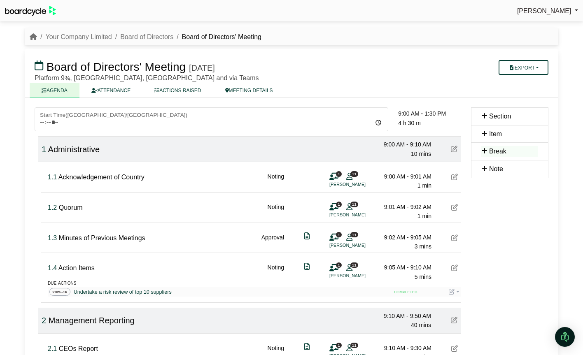 The width and height of the screenshot is (583, 355). I want to click on div: 9:10 AM - 9:50 AM, so click(402, 316).